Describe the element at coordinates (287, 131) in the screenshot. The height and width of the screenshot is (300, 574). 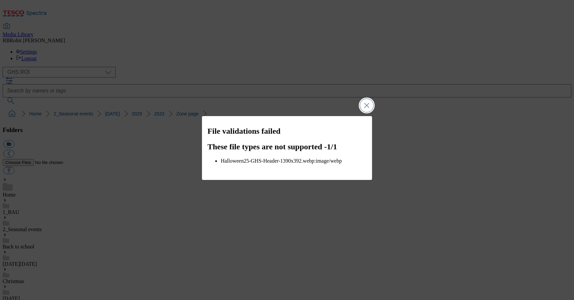
I see `h2: File validations failed` at that location.